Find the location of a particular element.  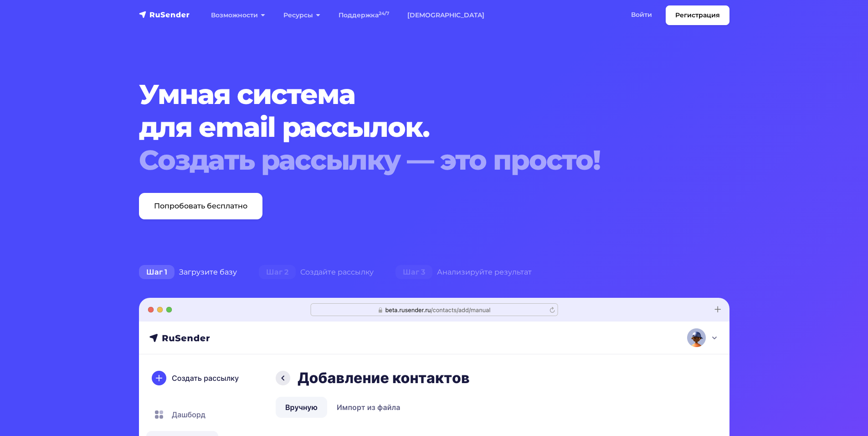

span: Шаг 3 is located at coordinates (413, 272).